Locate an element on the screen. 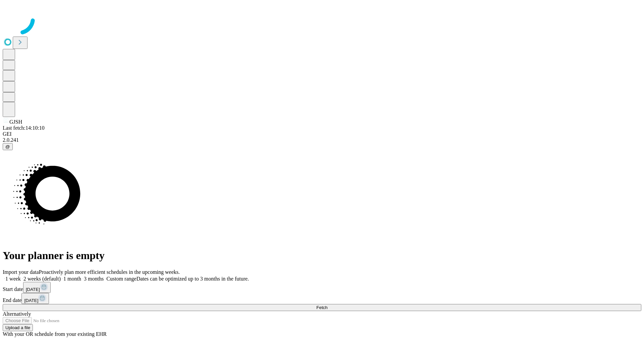  div: GEI is located at coordinates (322, 134).